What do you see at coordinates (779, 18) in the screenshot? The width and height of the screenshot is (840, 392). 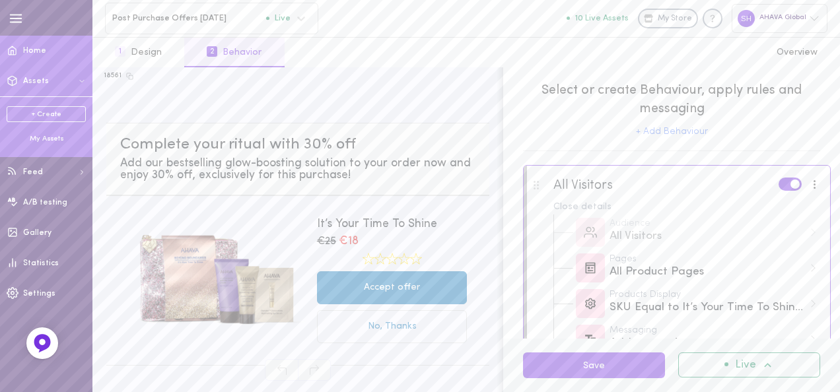 I see `div: AHAVA Global` at bounding box center [779, 18].